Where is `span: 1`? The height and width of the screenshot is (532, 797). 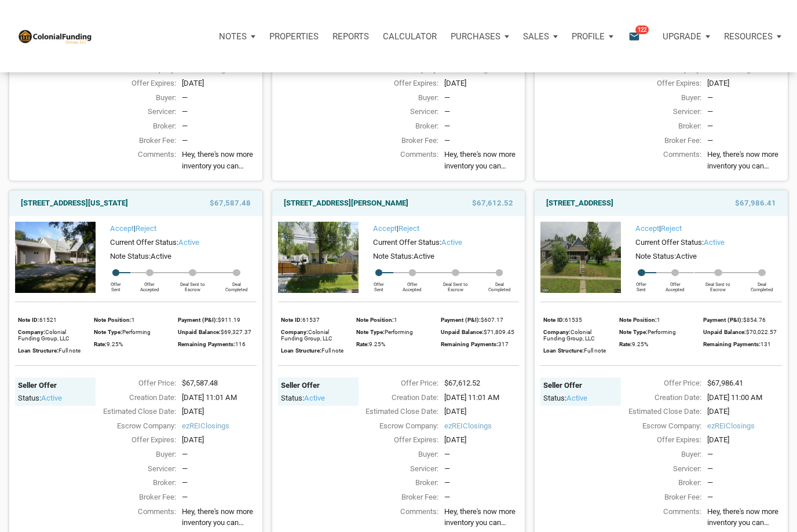
span: 1 is located at coordinates (396, 320).